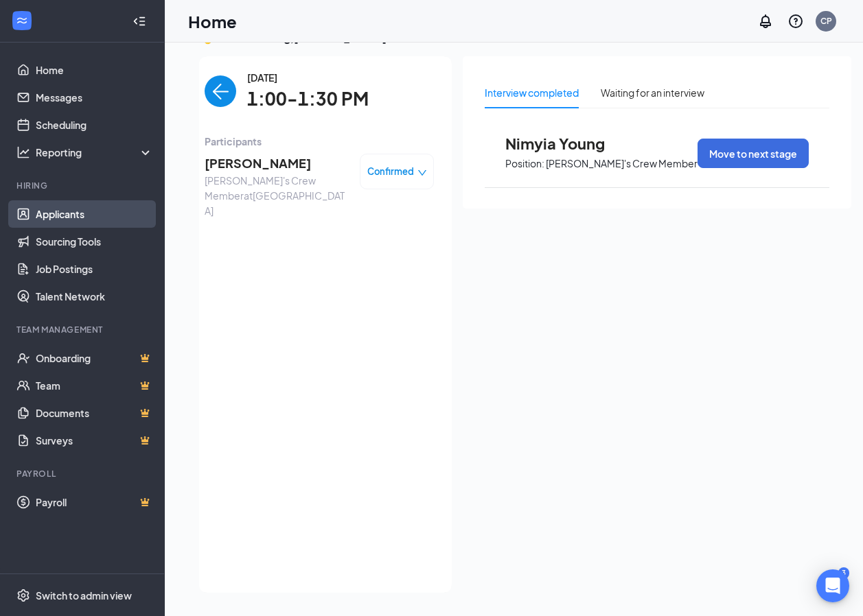 The height and width of the screenshot is (616, 863). What do you see at coordinates (83, 185) in the screenshot?
I see `div: Hiring` at bounding box center [83, 185].